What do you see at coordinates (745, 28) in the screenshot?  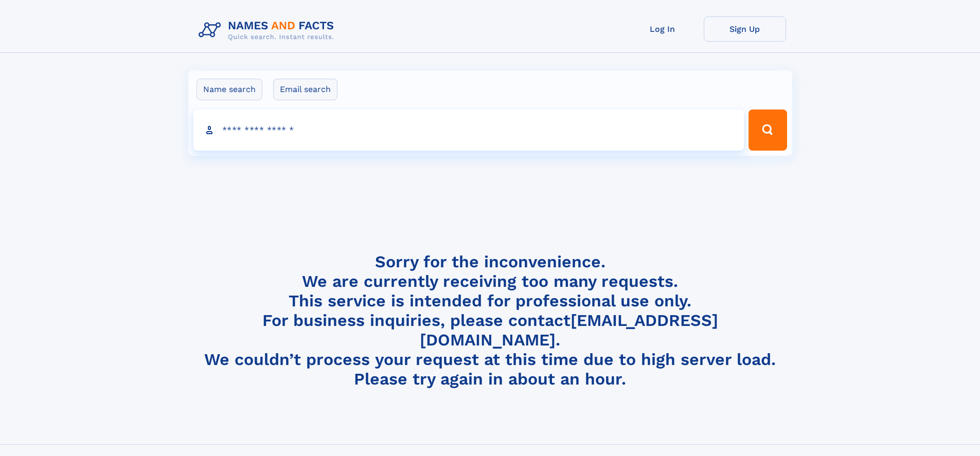 I see `a: Sign Up` at bounding box center [745, 28].